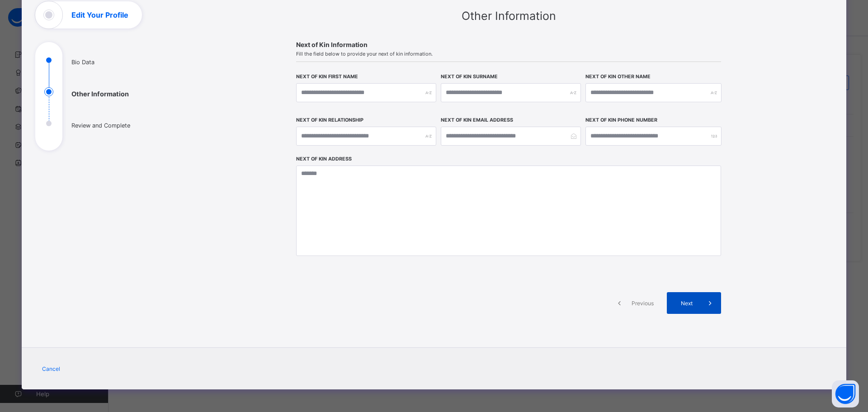 The width and height of the screenshot is (868, 412). I want to click on h1: Edit Your Profile, so click(100, 15).